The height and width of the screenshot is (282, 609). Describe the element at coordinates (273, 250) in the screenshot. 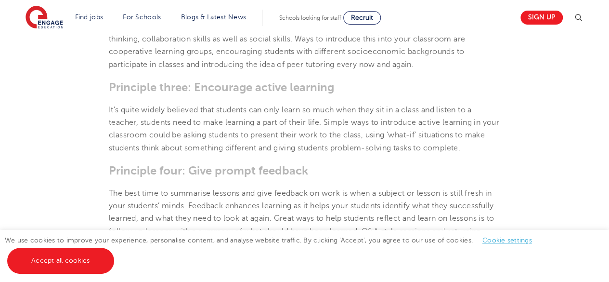

I see `span: We use cookies to improve your experience, personalise content, and analyse website traffic. By c...` at that location.